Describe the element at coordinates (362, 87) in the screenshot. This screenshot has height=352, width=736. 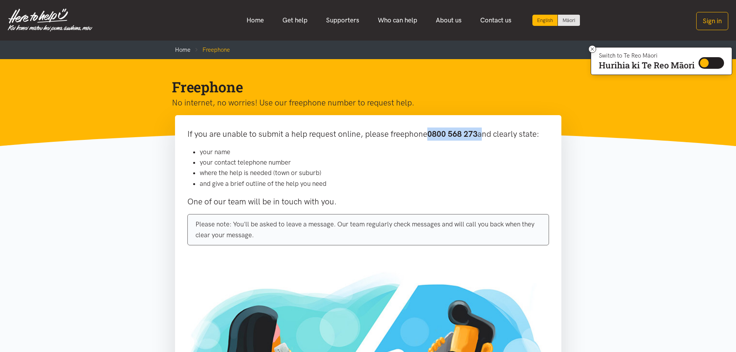
I see `h1: Freephone` at that location.